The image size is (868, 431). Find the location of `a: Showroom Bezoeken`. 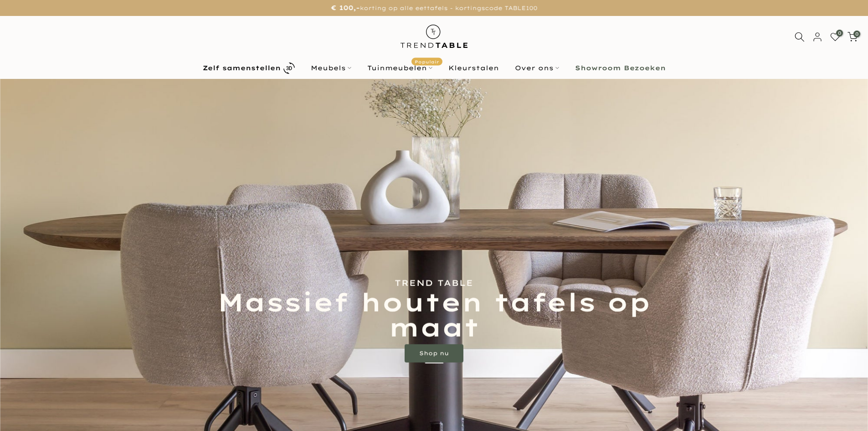

a: Showroom Bezoeken is located at coordinates (620, 68).